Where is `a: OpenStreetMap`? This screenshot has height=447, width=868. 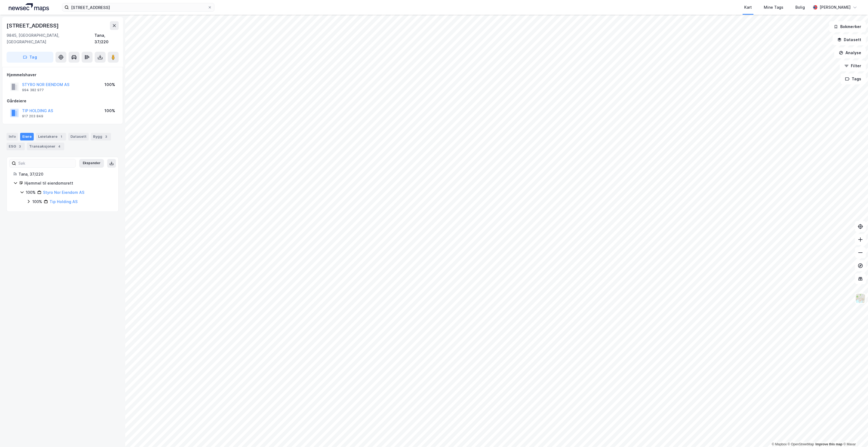 a: OpenStreetMap is located at coordinates (801, 444).